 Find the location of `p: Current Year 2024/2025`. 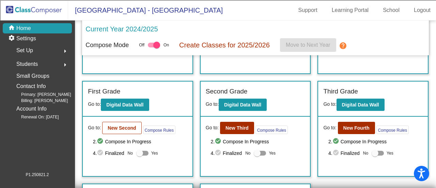

p: Current Year 2024/2025 is located at coordinates (122, 29).